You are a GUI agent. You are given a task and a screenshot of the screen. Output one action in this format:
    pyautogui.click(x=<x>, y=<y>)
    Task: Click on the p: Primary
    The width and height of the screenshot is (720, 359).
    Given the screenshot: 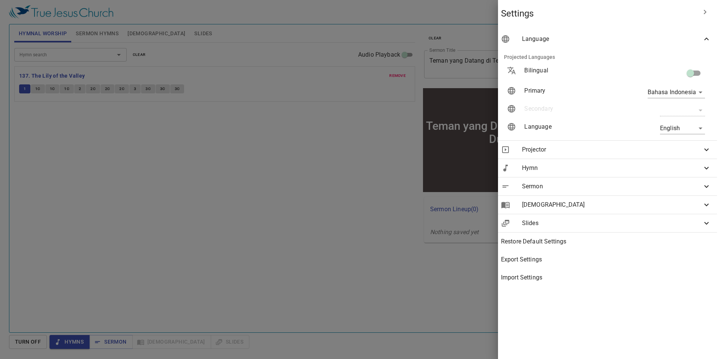 What is the action you would take?
    pyautogui.click(x=570, y=91)
    